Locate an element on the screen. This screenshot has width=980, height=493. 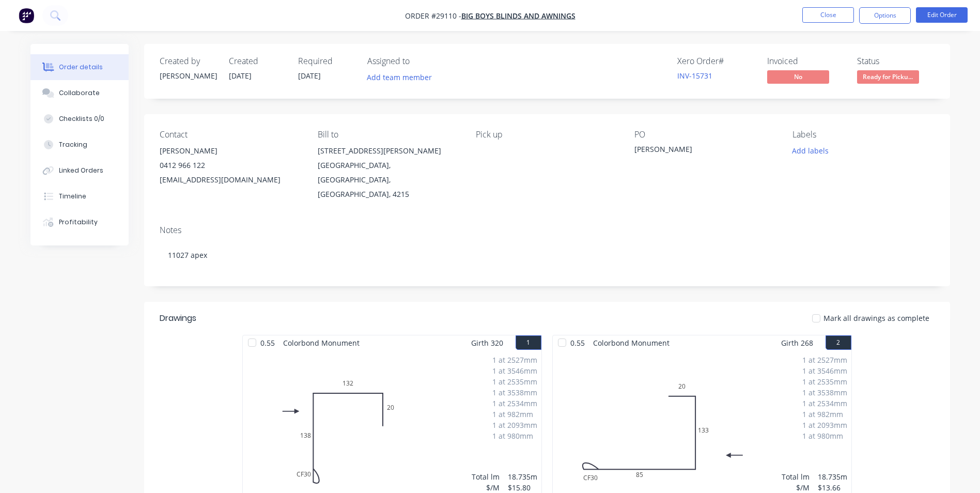
a: INV-15731 is located at coordinates (695, 75).